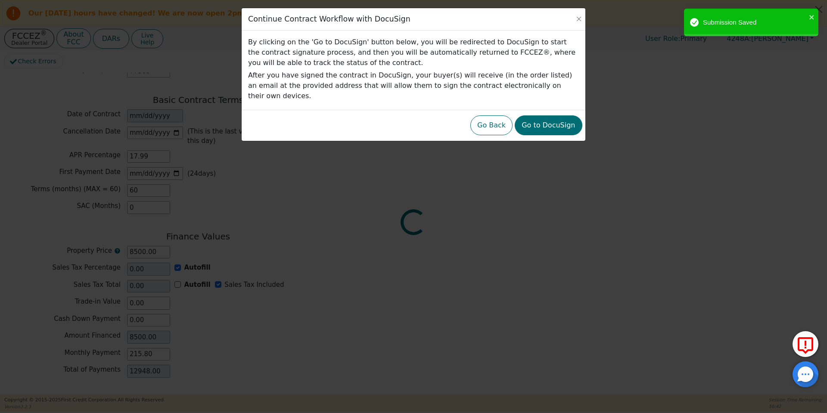 The image size is (827, 413). I want to click on button: Go to DocuSign, so click(549, 125).